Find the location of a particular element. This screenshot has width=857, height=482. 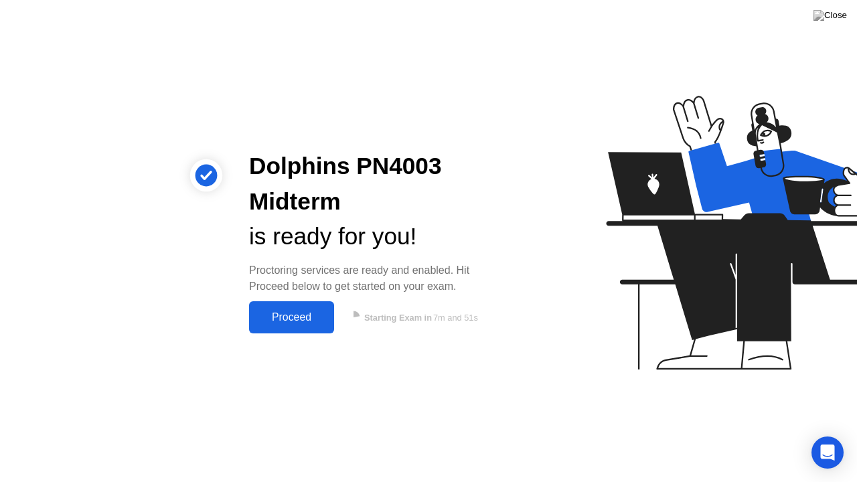

div: Dolphins PN4003 Midterm is located at coordinates (374, 184).